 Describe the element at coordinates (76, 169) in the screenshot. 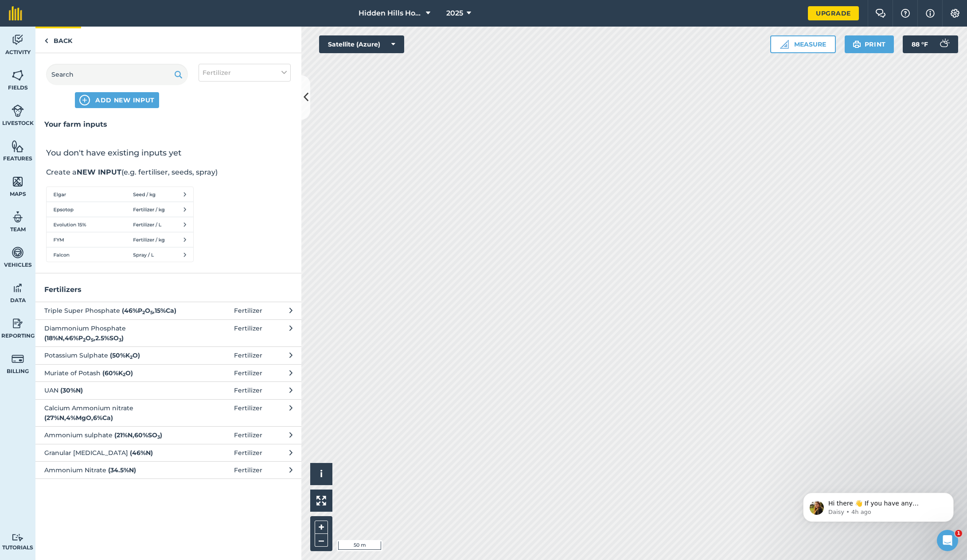

I see `div: In the meantime, these articles might help:` at that location.